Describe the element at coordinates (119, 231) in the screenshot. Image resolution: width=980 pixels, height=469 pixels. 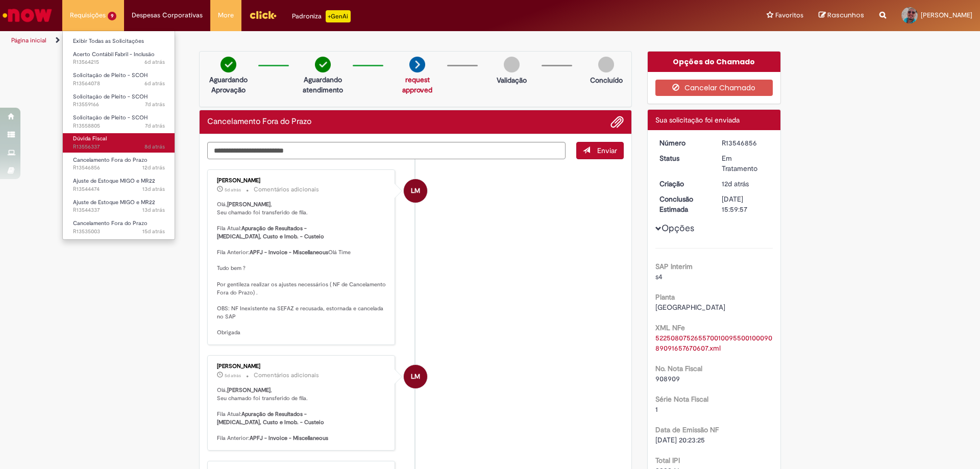
I see `span: R13535003` at that location.